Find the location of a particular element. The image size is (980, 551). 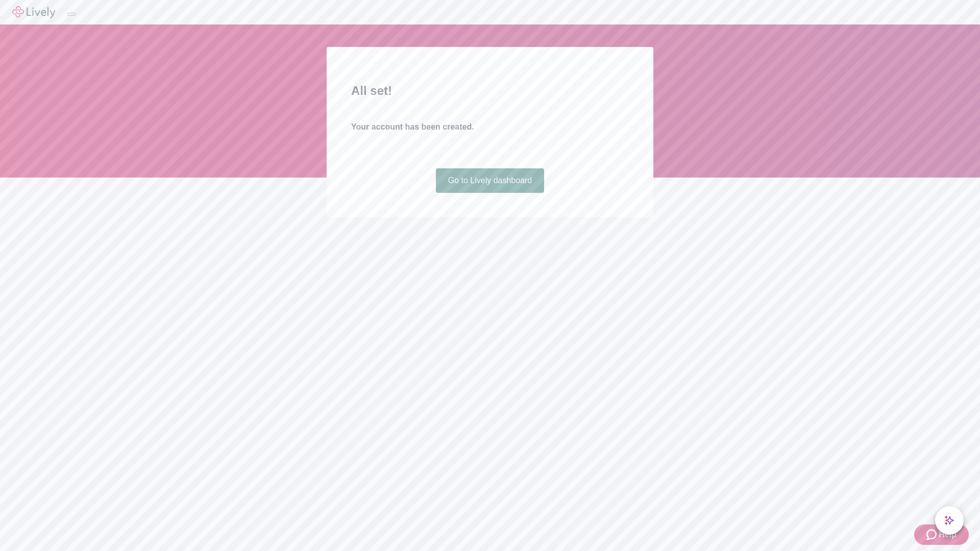

svg: Lively AI Assistant is located at coordinates (950, 521).